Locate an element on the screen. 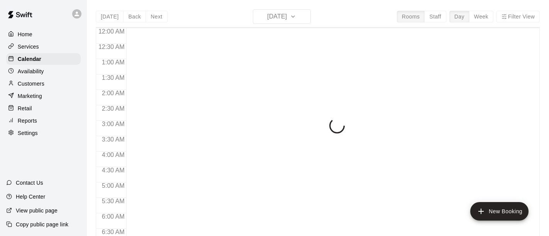 The height and width of the screenshot is (236, 549). span: 1:00 AM is located at coordinates (113, 62).